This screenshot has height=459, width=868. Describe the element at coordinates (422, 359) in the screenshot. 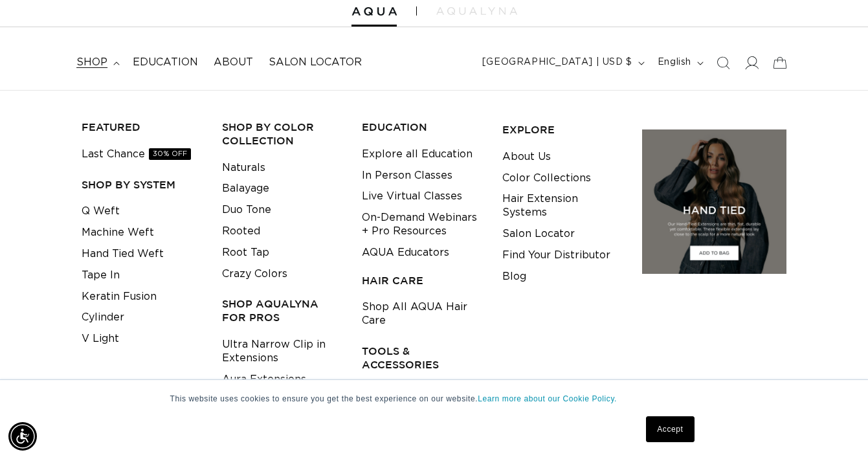

I see `h3: TOOLS & ACCESSORIES` at that location.